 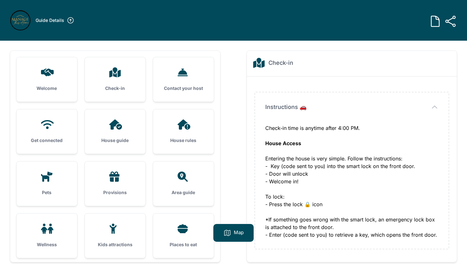 What do you see at coordinates (47, 235) in the screenshot?
I see `a: Wellness` at bounding box center [47, 235].